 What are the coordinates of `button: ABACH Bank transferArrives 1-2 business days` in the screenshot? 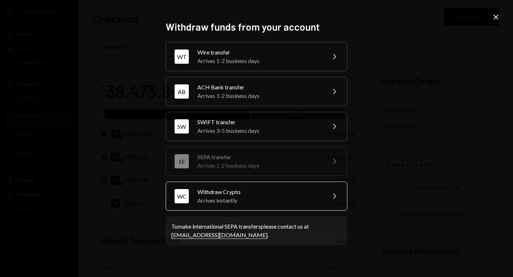 It's located at (257, 92).